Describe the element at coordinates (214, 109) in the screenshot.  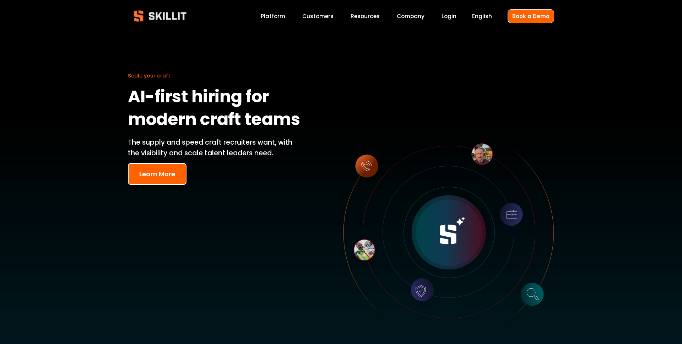
I see `strong: AI-first hiring for modern craft teams` at that location.